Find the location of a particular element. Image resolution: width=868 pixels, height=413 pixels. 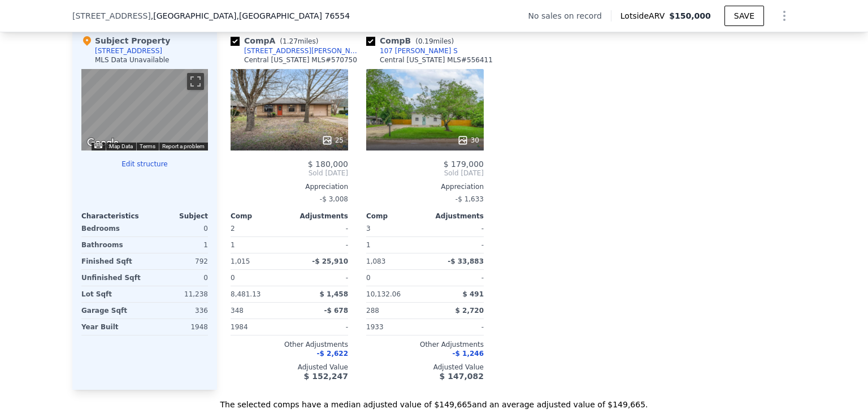

div: Characteristics is located at coordinates (113, 216).